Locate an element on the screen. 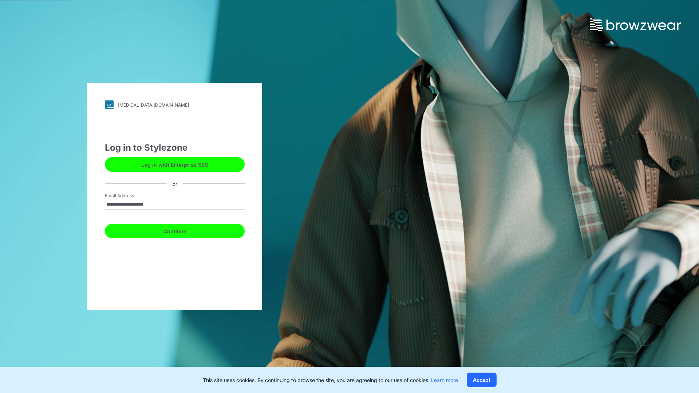 This screenshot has height=393, width=699. button: Log in with Enterprise SSO is located at coordinates (175, 165).